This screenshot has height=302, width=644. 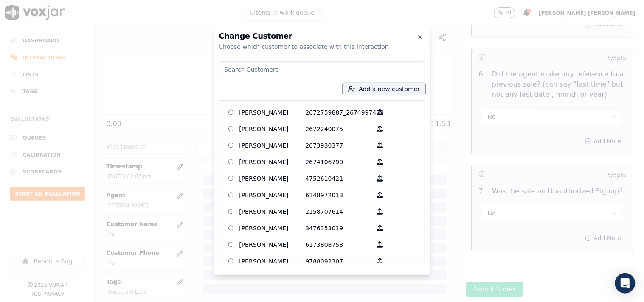 What do you see at coordinates (339, 129) in the screenshot?
I see `p: 2672240075` at bounding box center [339, 129].